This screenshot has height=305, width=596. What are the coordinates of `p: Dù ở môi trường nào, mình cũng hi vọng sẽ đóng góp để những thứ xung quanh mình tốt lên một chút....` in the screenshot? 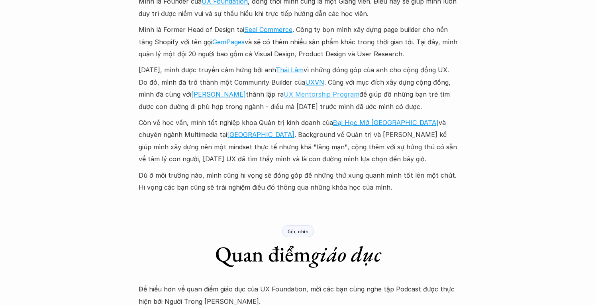 It's located at (298, 181).